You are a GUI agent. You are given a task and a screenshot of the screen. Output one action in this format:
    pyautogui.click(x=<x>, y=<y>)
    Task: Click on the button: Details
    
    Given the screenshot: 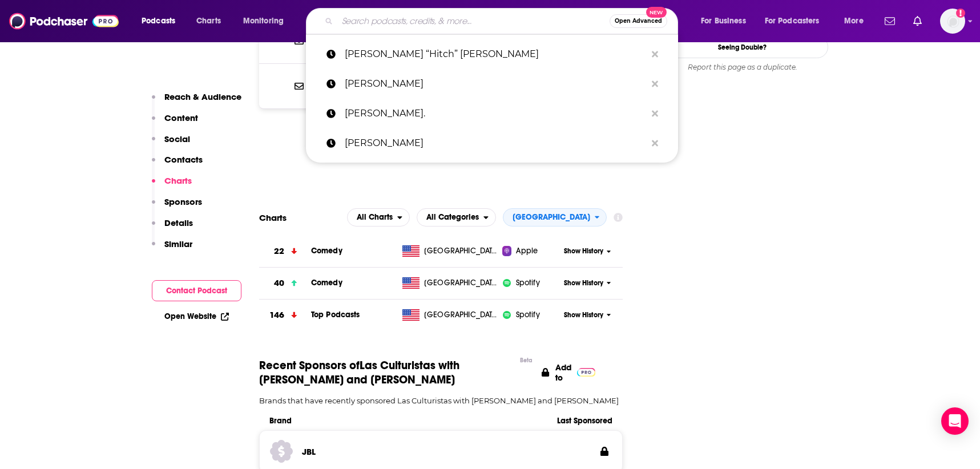 What is the action you would take?
    pyautogui.click(x=173, y=228)
    